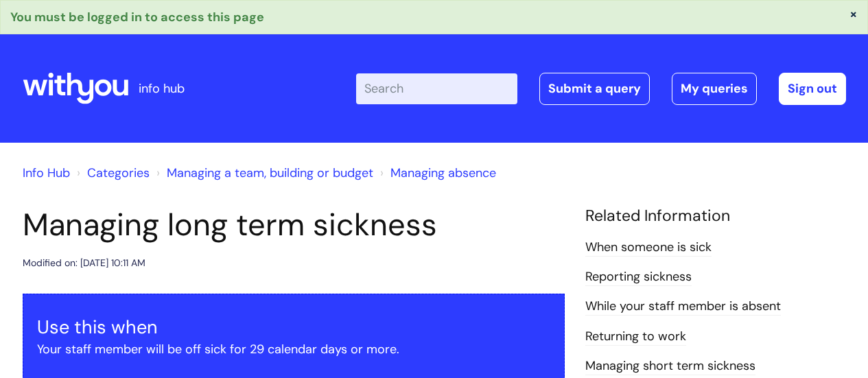  What do you see at coordinates (812, 88) in the screenshot?
I see `a: Sign out` at bounding box center [812, 88].